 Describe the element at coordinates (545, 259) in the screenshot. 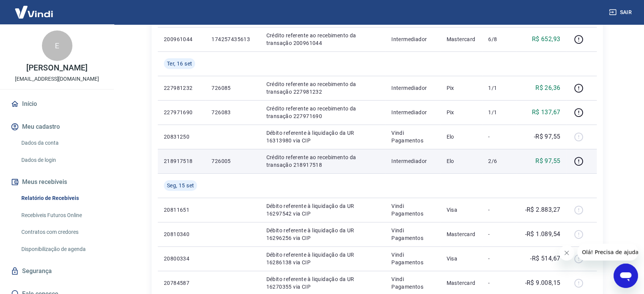

I see `p: -R$ 514,67` at that location.